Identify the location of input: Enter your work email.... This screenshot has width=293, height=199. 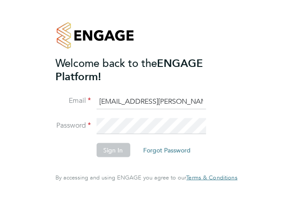
(151, 102).